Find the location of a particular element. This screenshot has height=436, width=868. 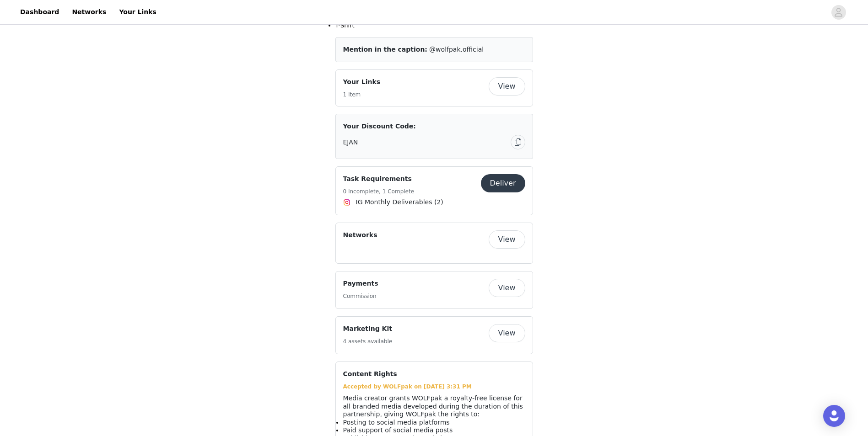

a: Networks is located at coordinates (89, 12).